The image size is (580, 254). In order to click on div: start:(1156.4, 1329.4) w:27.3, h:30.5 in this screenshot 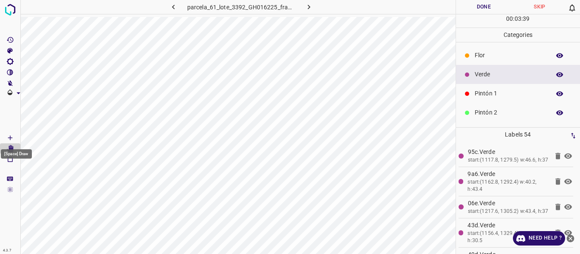, I will do `click(508, 237)`.